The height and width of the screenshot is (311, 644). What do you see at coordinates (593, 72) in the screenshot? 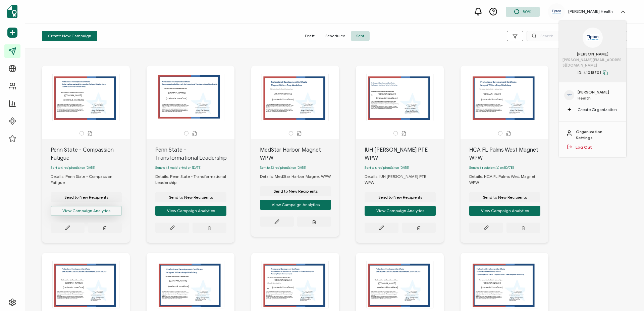
I see `span: ID: 41018701` at bounding box center [593, 72].